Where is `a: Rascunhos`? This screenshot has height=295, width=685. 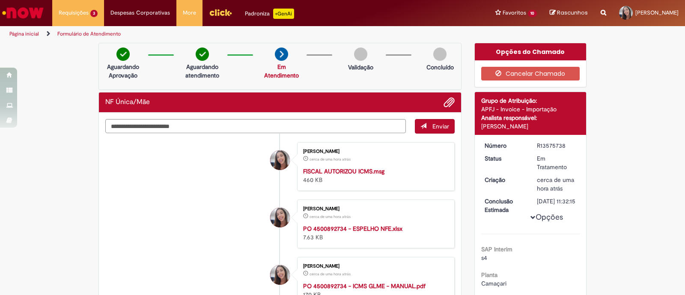
a: Rascunhos is located at coordinates (568, 13).